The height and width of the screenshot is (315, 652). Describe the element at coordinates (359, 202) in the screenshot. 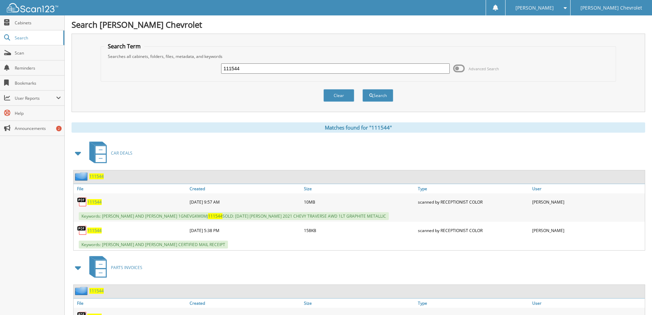

I see `div: 10MB` at that location.